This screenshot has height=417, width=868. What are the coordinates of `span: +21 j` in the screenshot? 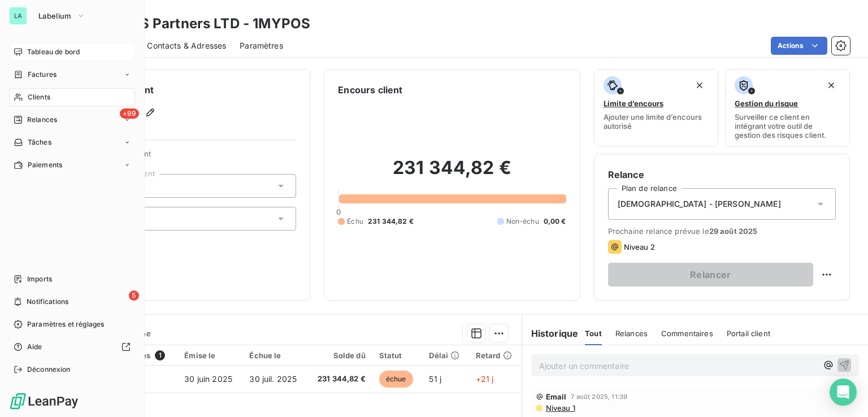 It's located at (485, 378).